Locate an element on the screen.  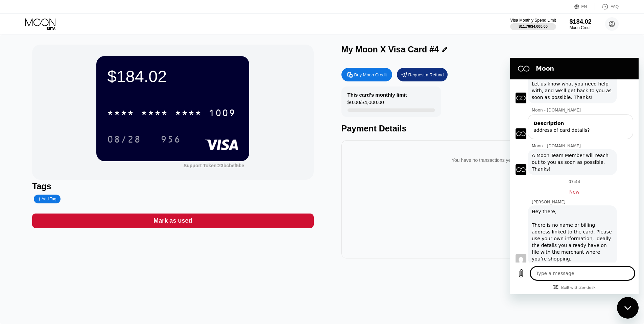
div: My Moon X Visa Card #4 is located at coordinates (390, 49).